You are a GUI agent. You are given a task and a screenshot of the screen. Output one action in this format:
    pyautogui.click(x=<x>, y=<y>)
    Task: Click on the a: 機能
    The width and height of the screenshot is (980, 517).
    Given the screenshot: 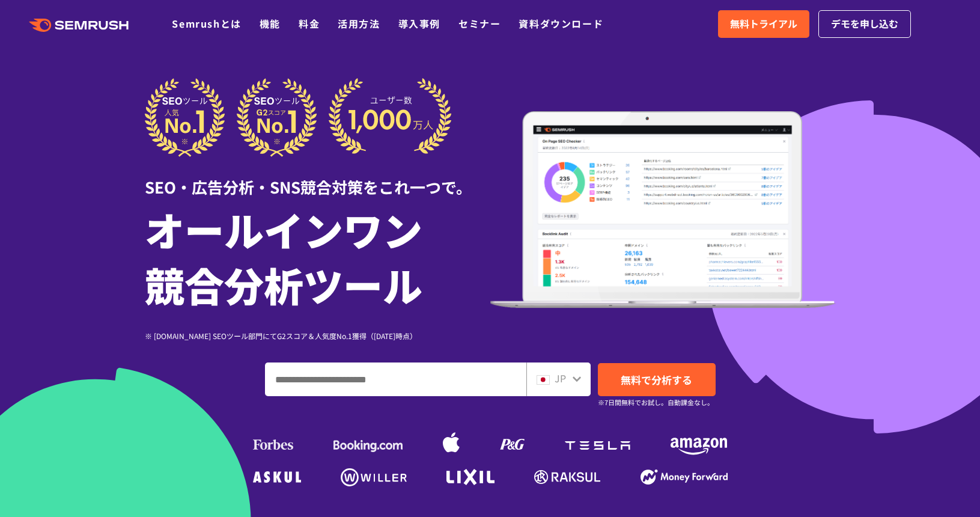 What is the action you would take?
    pyautogui.click(x=270, y=24)
    